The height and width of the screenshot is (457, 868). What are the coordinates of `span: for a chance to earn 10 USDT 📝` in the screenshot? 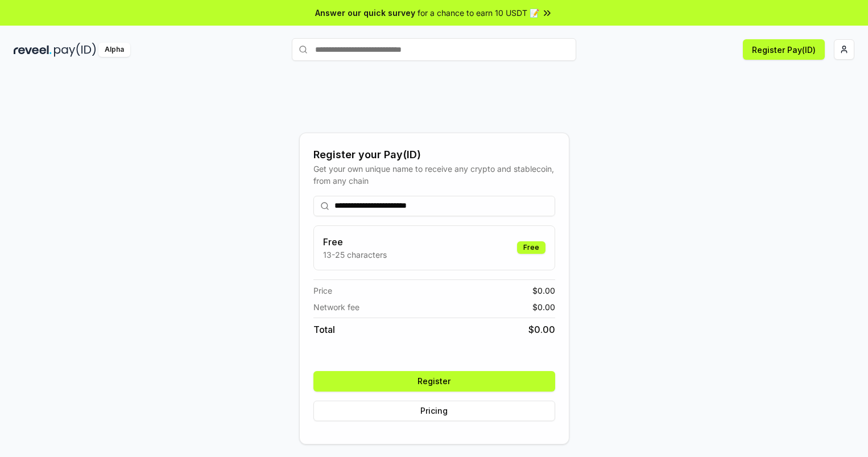 It's located at (479, 12).